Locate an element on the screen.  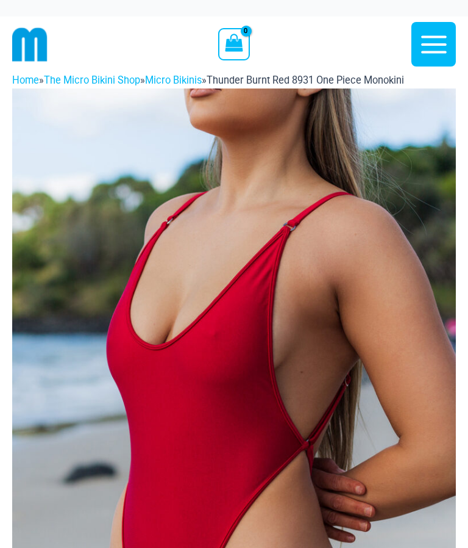
a: View Shopping Cart, empty is located at coordinates (234, 44).